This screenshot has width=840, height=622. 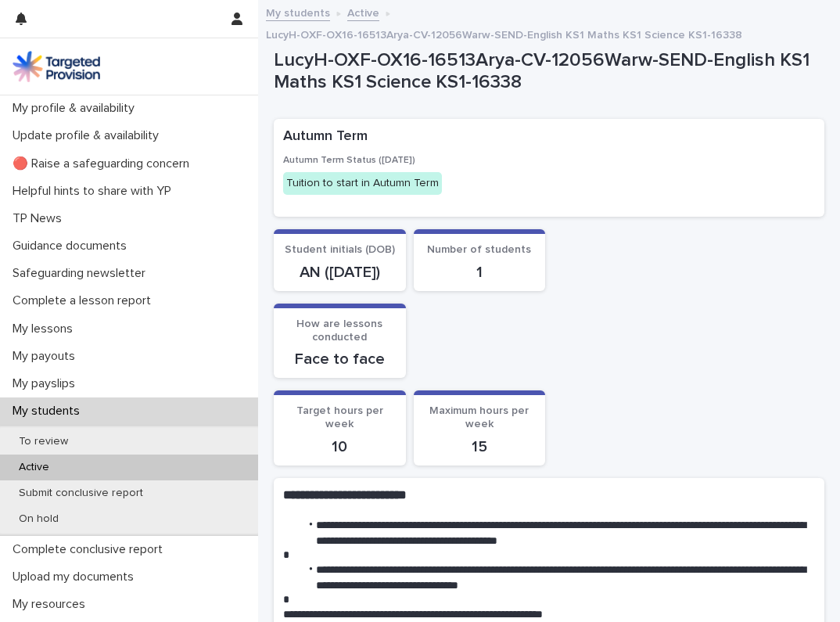 What do you see at coordinates (298, 12) in the screenshot?
I see `a: My students` at bounding box center [298, 12].